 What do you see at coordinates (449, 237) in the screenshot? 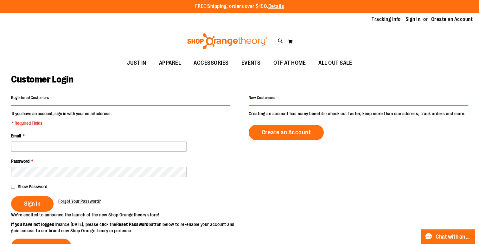
I see `button: Chat with an Expert` at bounding box center [449, 237].